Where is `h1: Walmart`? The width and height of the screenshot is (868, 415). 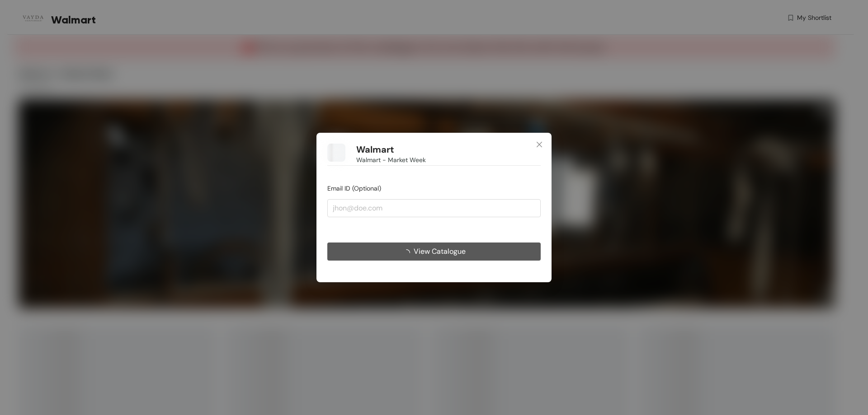 h1: Walmart is located at coordinates (375, 149).